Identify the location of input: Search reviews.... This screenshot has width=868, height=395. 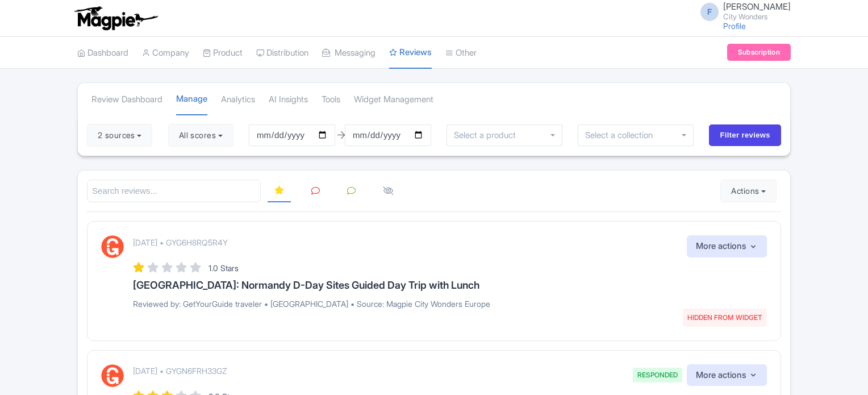
(174, 191).